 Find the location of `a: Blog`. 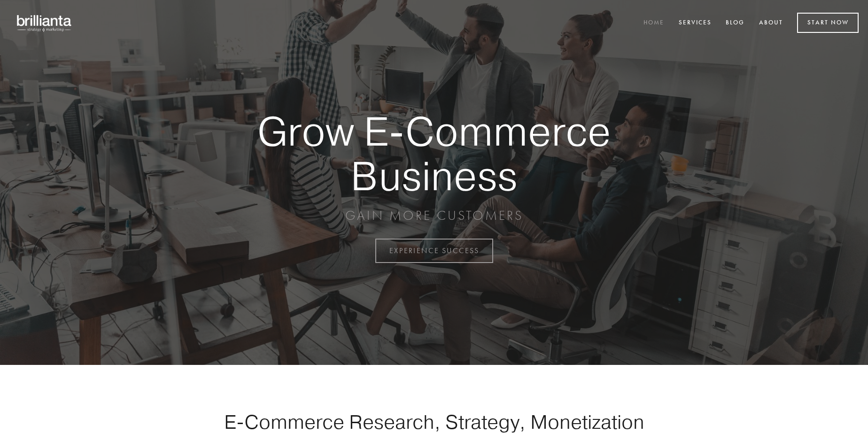

a: Blog is located at coordinates (735, 23).